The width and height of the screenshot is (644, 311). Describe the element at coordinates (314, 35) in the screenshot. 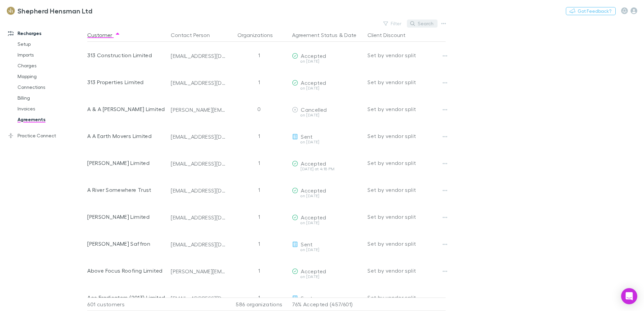

I see `button: Agreement Status` at that location.